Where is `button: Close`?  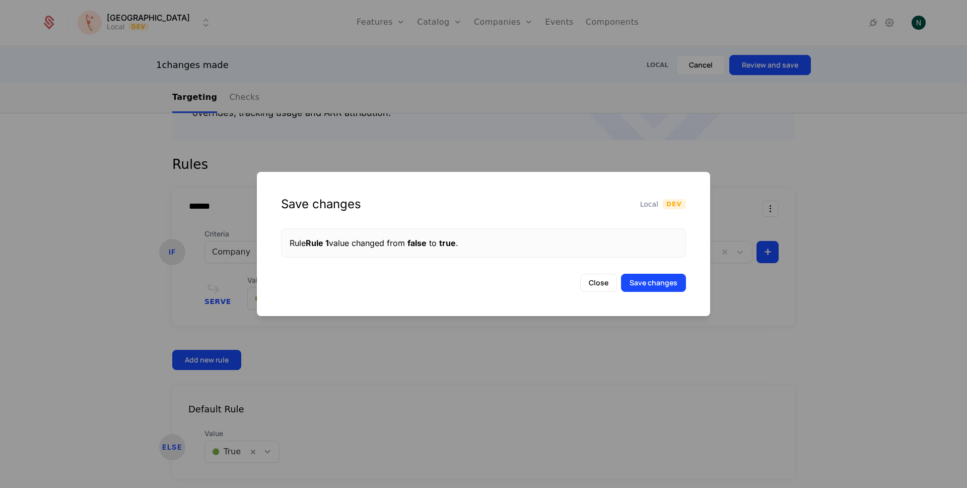 button: Close is located at coordinates (598, 283).